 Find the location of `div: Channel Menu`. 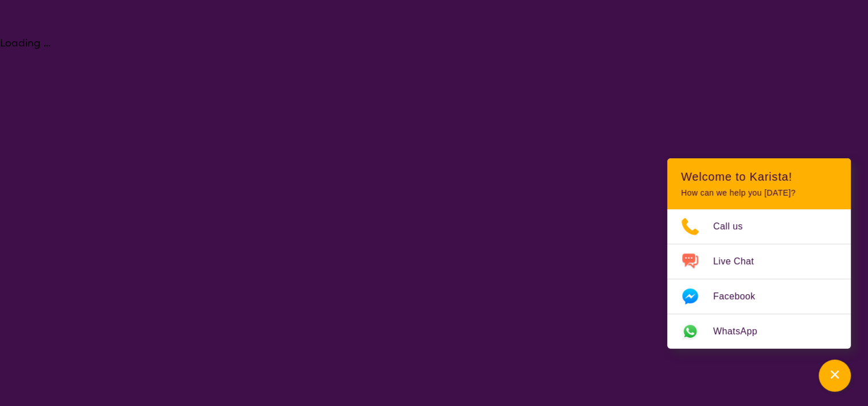

div: Channel Menu is located at coordinates (759, 253).